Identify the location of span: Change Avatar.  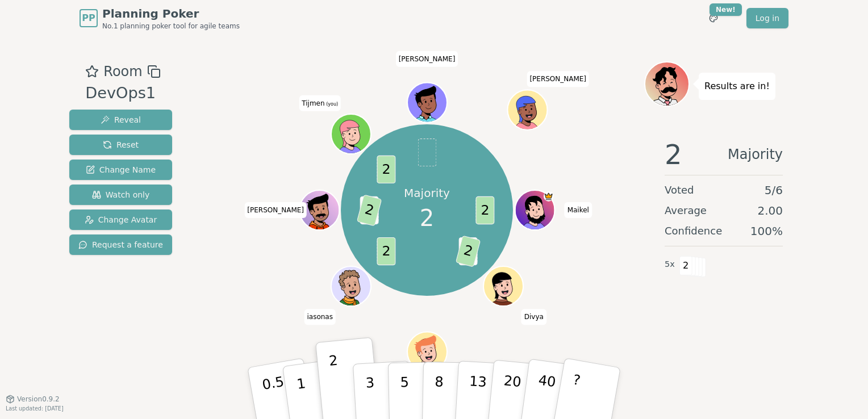
(121, 220).